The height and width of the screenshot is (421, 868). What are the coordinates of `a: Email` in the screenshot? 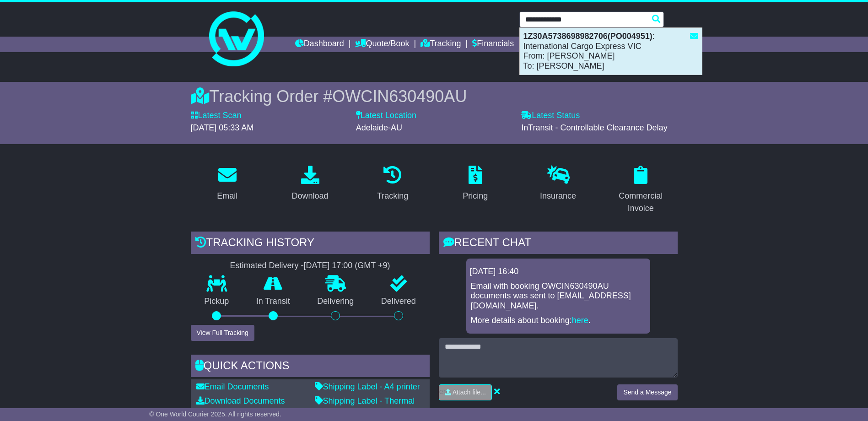 It's located at (227, 184).